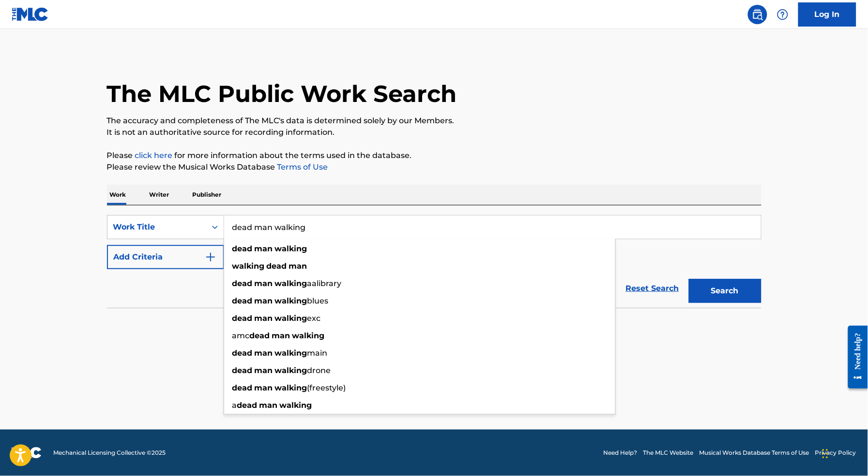 The image size is (868, 476). Describe the element at coordinates (434, 167) in the screenshot. I see `p: Please review the Musical Works Database` at that location.